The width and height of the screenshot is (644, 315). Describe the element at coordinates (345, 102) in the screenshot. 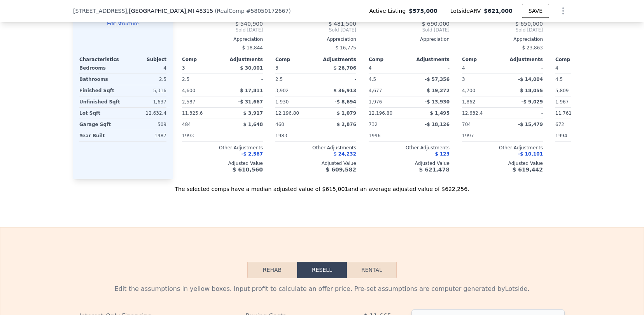

I see `span: -$ 8,694` at that location.